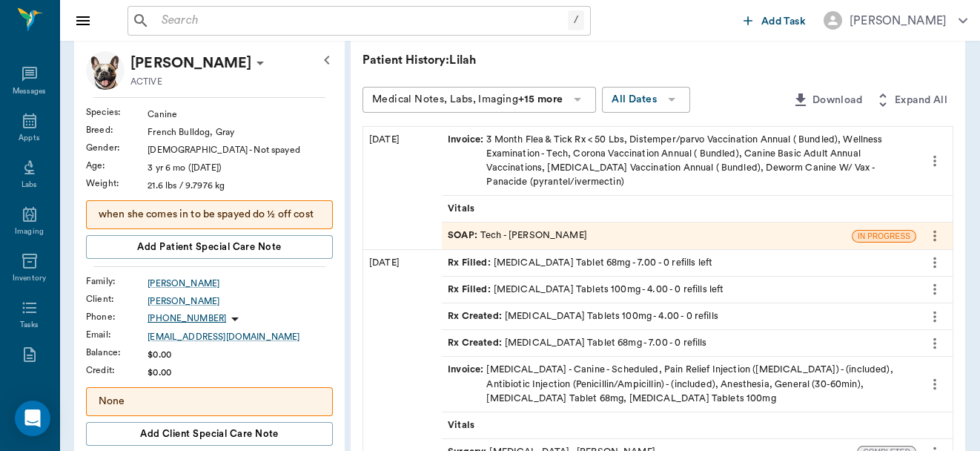  I want to click on div: 3 Month Flea & Tick Rx < 50 Lbs, Distemper/parvo Vaccination Annual ( Bundled), Wellness Examinat..., so click(679, 161).